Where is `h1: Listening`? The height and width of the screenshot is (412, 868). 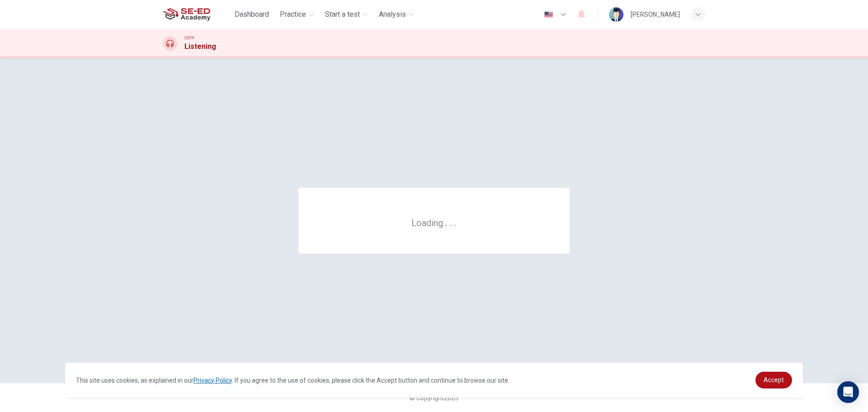
h1: Listening is located at coordinates (200, 46).